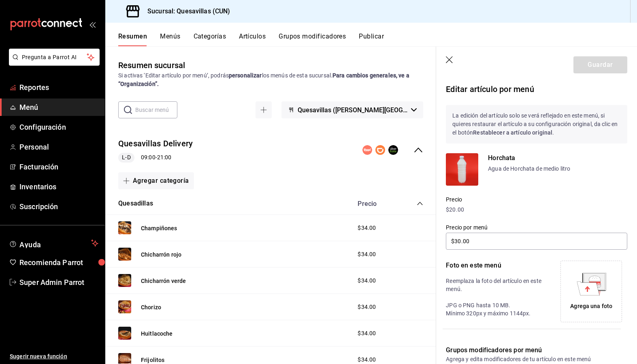 Image resolution: width=637 pixels, height=364 pixels. Describe the element at coordinates (59, 147) in the screenshot. I see `span: Personal` at that location.